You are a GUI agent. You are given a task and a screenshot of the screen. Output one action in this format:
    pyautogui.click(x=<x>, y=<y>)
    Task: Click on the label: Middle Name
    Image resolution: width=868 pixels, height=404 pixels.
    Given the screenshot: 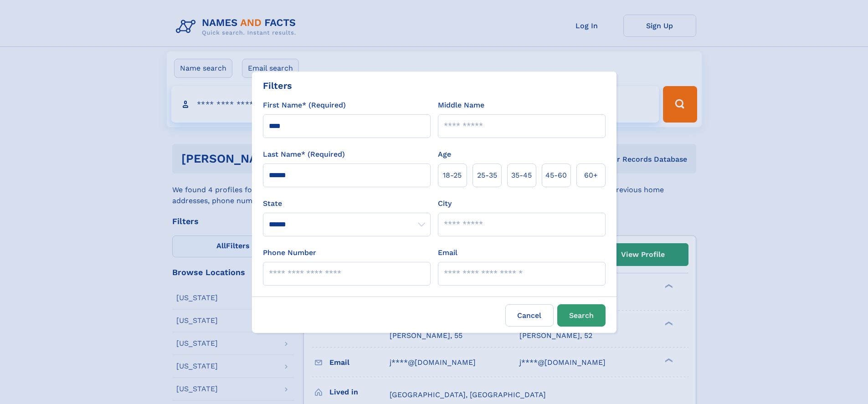 What is the action you would take?
    pyautogui.click(x=461, y=105)
    